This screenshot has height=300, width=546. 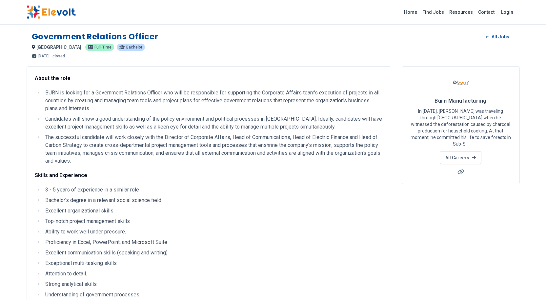 I want to click on li: Candidates will show a good understanding of the policy environment and political processes in [G..., so click(x=213, y=123).